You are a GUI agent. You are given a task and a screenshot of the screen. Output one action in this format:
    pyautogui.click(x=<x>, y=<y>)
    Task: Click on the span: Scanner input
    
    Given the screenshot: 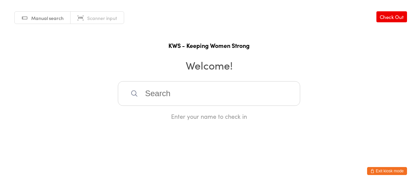 What is the action you would take?
    pyautogui.click(x=102, y=18)
    